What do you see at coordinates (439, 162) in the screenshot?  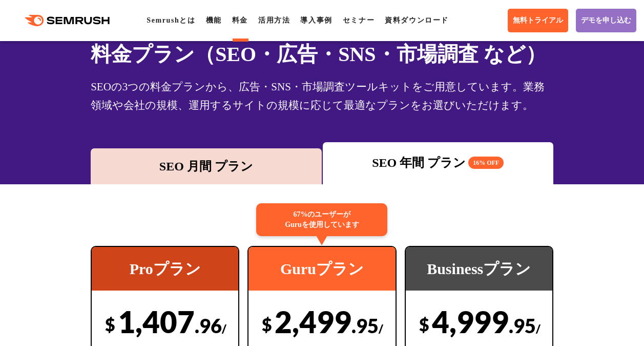 I see `div: SEO 年間 プラン` at bounding box center [439, 162].